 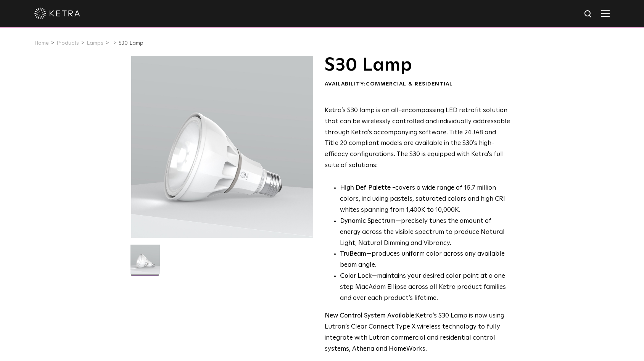 I want to click on p: covers a wide range of 16.7 million colors, including pastels, saturated colors and high CRI whit..., so click(x=425, y=199).